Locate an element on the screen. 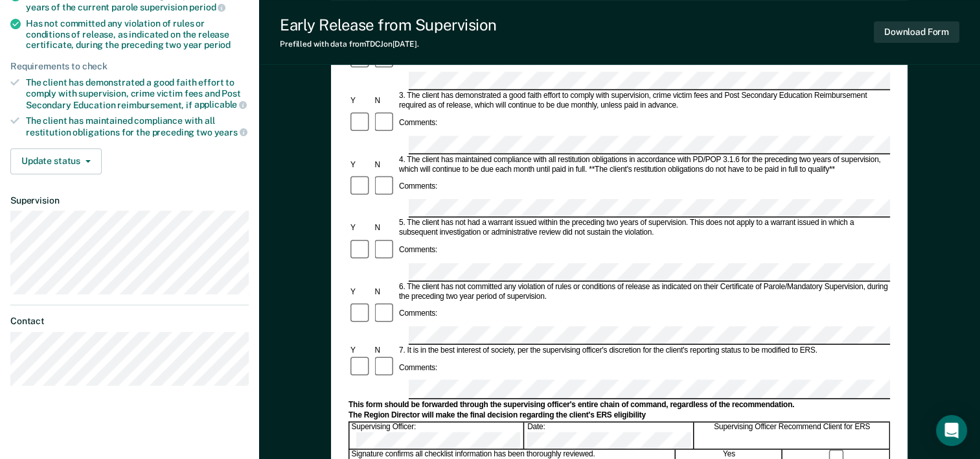  button: Download Form is located at coordinates (917, 32).